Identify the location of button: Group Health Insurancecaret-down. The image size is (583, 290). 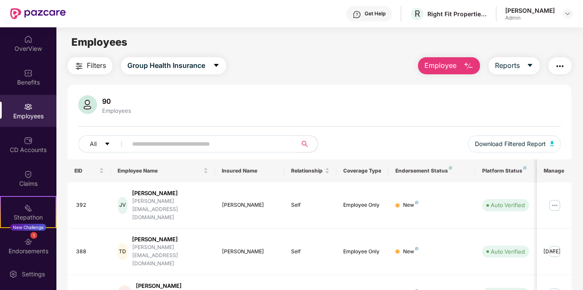
(174, 66).